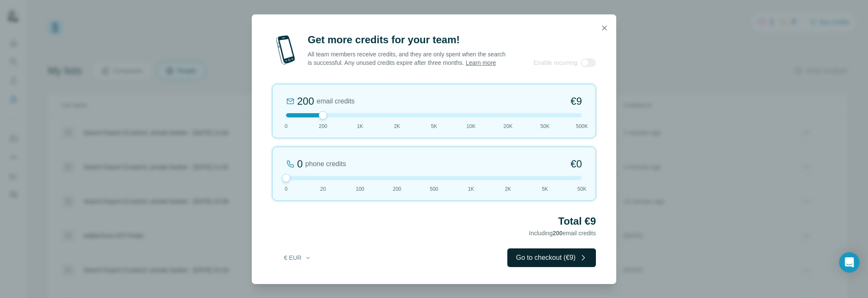 The width and height of the screenshot is (868, 298). Describe the element at coordinates (298, 258) in the screenshot. I see `button: € EUR` at that location.